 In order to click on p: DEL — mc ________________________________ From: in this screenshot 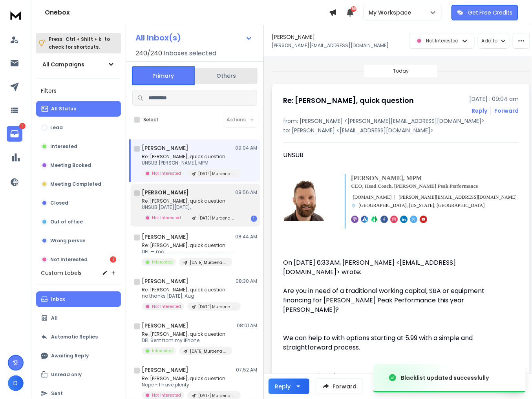, I will do `click(189, 252)`.